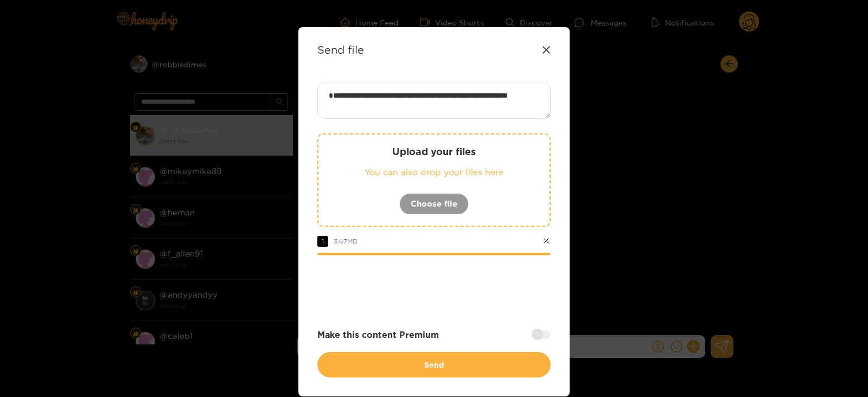 This screenshot has height=397, width=868. Describe the element at coordinates (434, 204) in the screenshot. I see `button: Choose file` at that location.